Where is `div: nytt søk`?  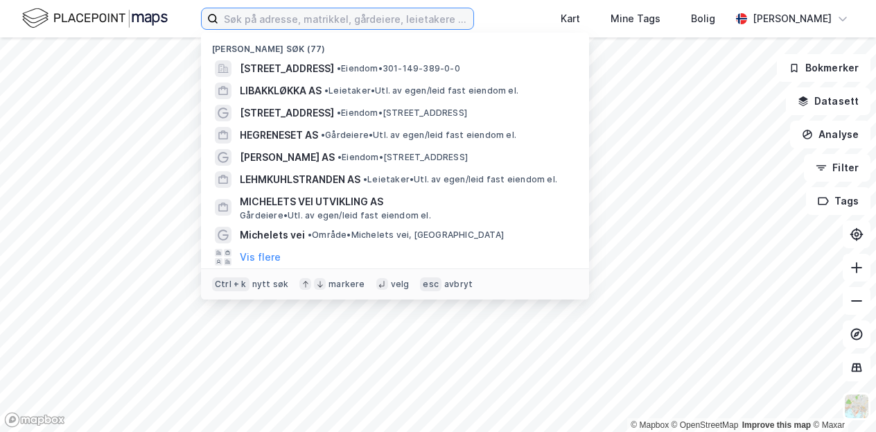 div: nytt søk is located at coordinates (270, 284).